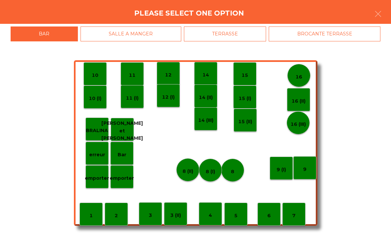 The width and height of the screenshot is (391, 247). I want to click on h4: Please select one option, so click(189, 13).